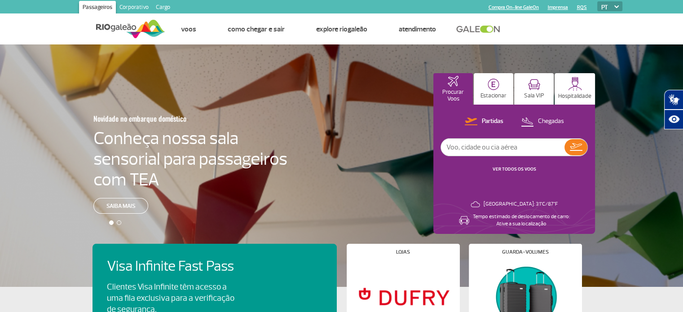 Image resolution: width=683 pixels, height=312 pixels. I want to click on p: Tempo estimado de deslocamento de carro: Ative a sua localização, so click(521, 220).